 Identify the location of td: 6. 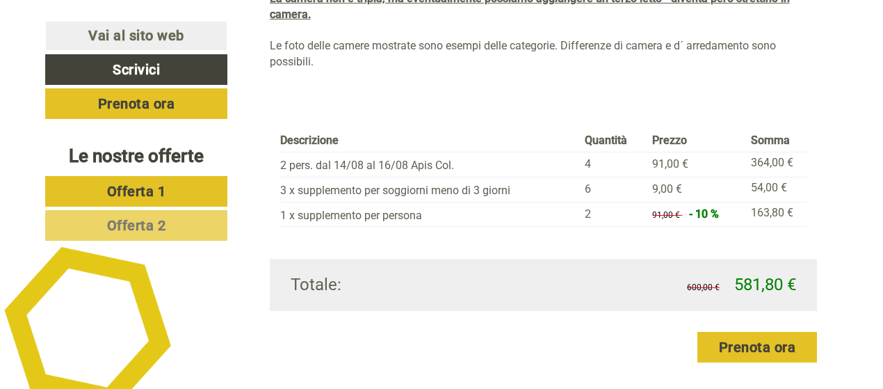
(613, 189).